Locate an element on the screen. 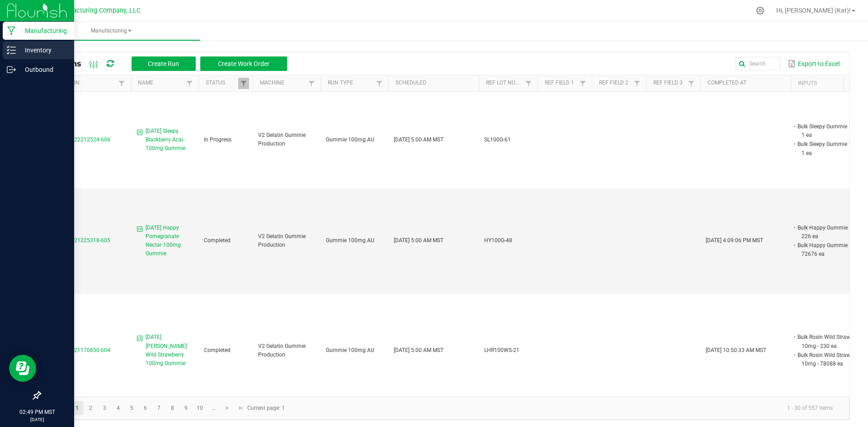 This screenshot has height=427, width=868. a: NameSortable is located at coordinates (160, 83).